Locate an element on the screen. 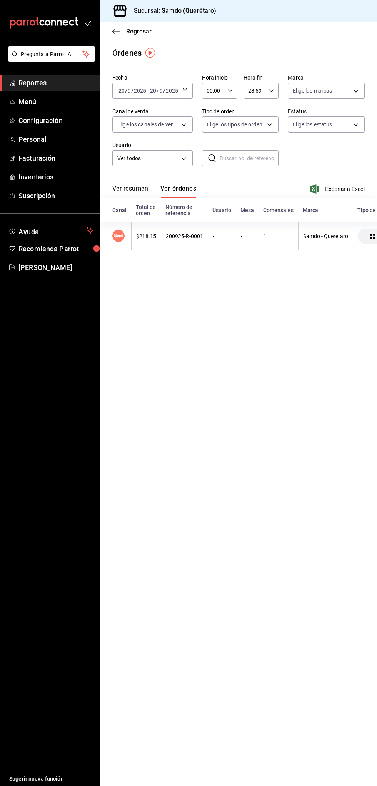 The height and width of the screenshot is (786, 377). span: Sugerir nueva función is located at coordinates (51, 779).